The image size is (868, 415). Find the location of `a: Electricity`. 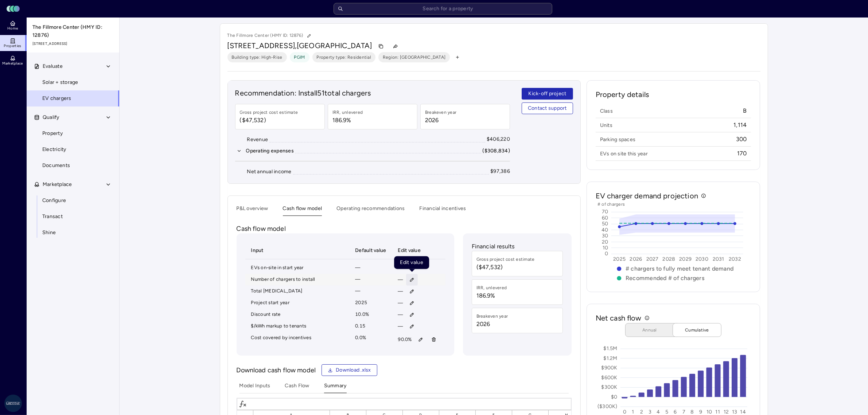

a: Electricity is located at coordinates (73, 149).